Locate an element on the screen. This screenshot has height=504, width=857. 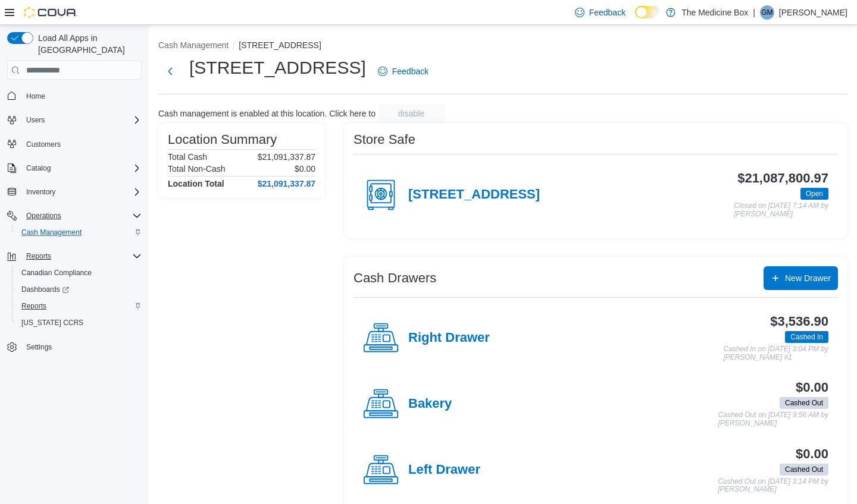
a: Home is located at coordinates (36, 96).